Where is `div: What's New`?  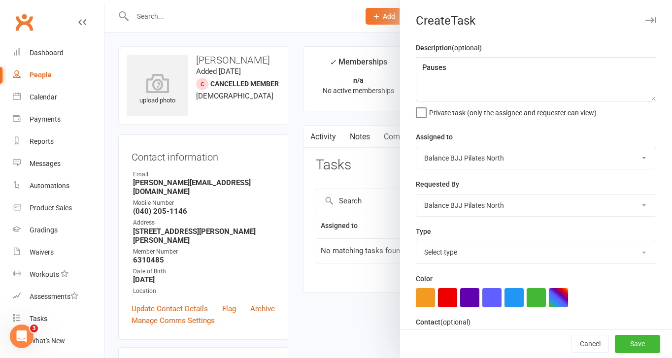
div: What's New is located at coordinates (47, 341).